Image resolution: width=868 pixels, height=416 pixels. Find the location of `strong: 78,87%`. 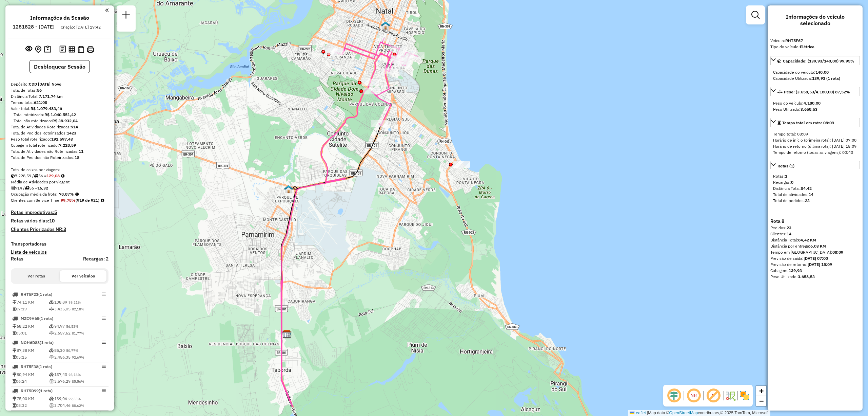

strong: 78,87% is located at coordinates (67, 194).